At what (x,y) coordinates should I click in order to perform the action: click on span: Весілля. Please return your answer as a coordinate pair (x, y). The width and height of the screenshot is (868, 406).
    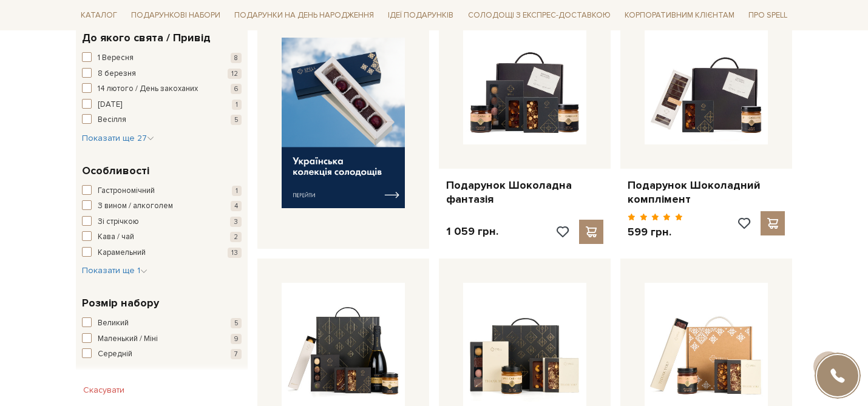
    Looking at the image, I should click on (112, 120).